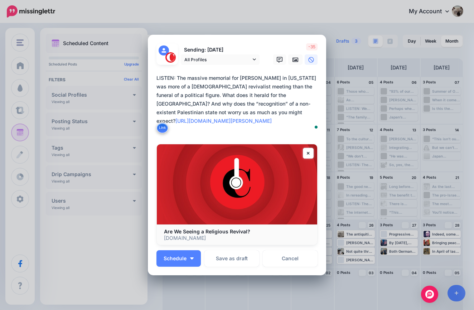 This screenshot has height=310, width=474. Describe the element at coordinates (232, 258) in the screenshot. I see `button: Save as draft` at that location.